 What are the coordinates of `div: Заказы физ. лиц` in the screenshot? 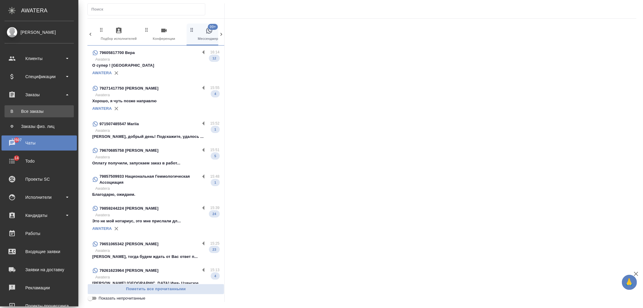 It's located at (39, 126).